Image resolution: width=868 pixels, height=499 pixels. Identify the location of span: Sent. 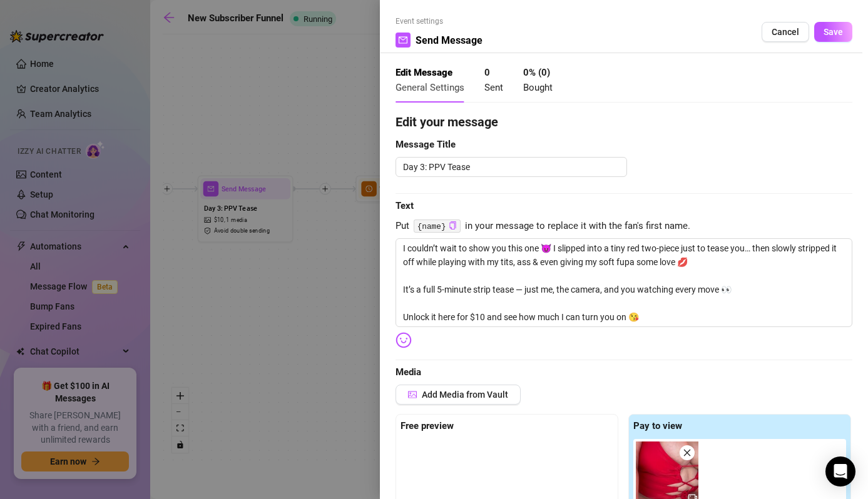
(494, 88).